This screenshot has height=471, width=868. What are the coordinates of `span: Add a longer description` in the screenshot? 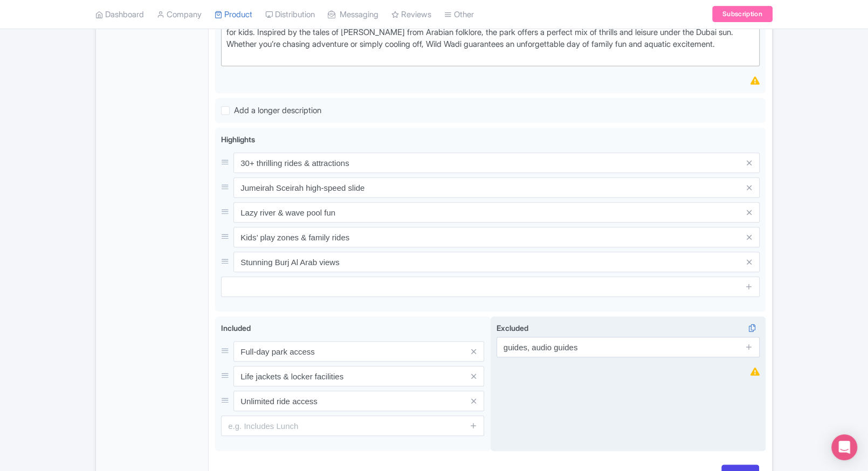 It's located at (277, 110).